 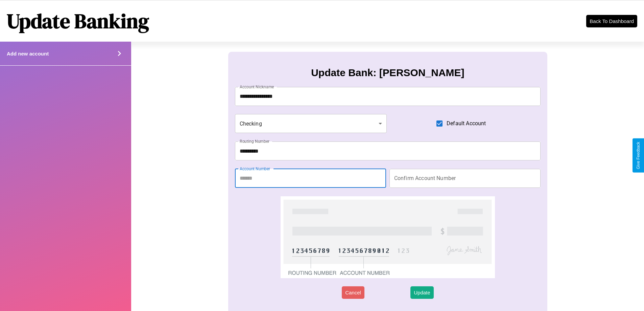 I want to click on span: Default Account, so click(x=466, y=123).